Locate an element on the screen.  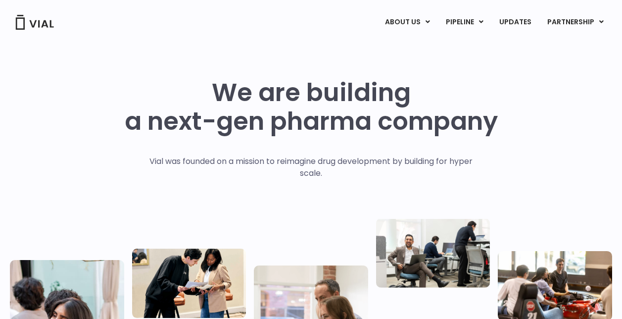
a: ABOUT USMenu Toggle is located at coordinates (407, 22).